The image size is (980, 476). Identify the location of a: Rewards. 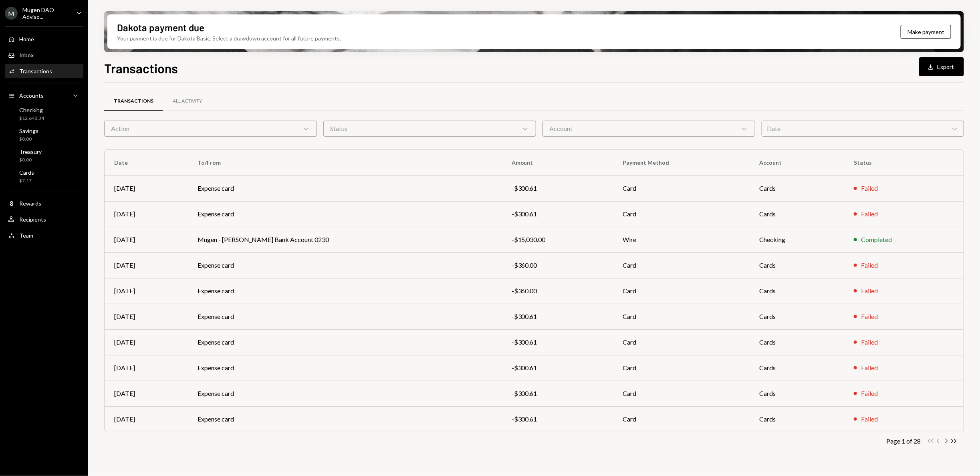
(44, 203).